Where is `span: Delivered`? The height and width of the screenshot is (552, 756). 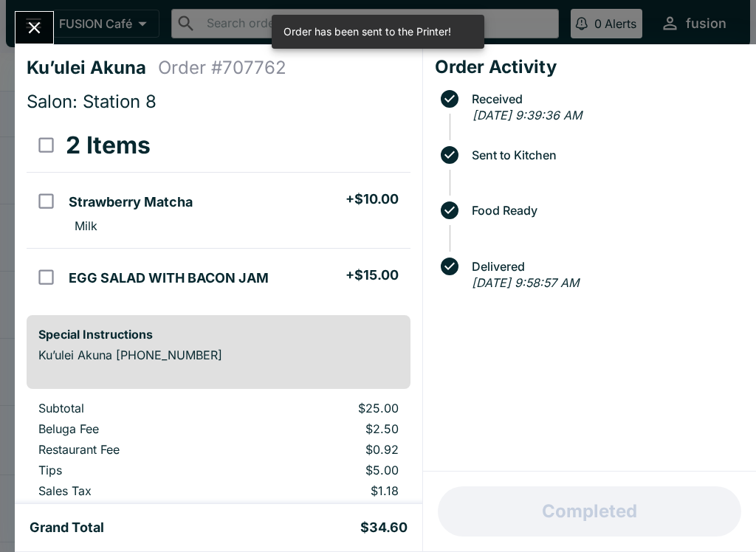 span: Delivered is located at coordinates (604, 267).